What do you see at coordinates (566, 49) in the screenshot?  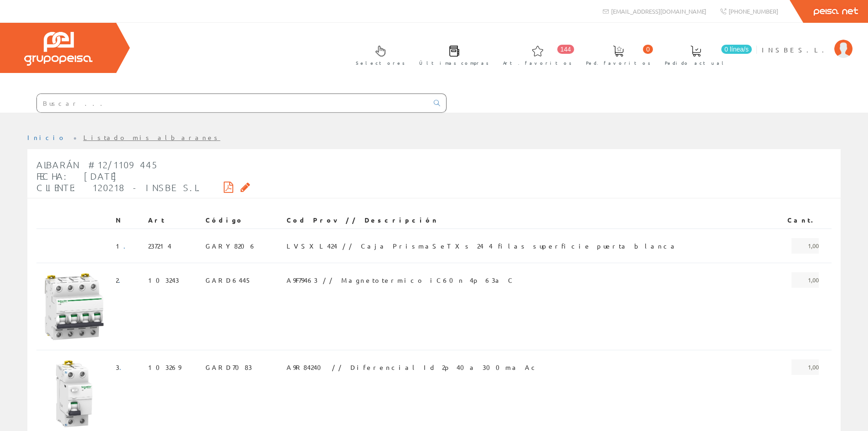 I see `span: 144` at bounding box center [566, 49].